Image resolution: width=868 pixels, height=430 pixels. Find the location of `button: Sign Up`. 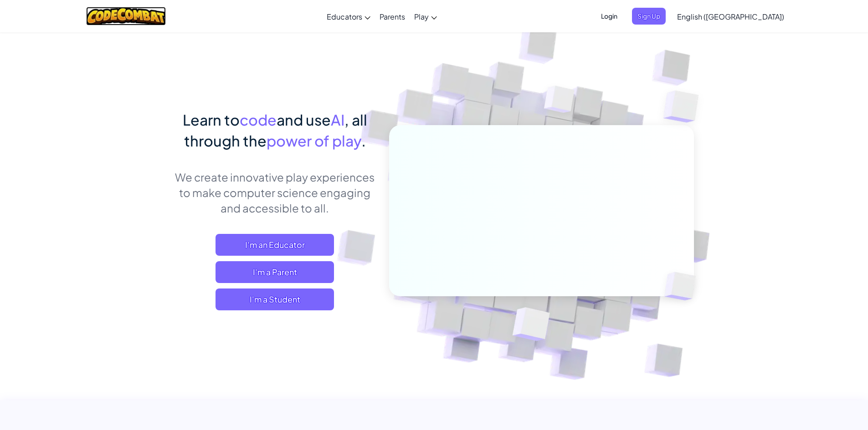

button: Sign Up is located at coordinates (649, 16).